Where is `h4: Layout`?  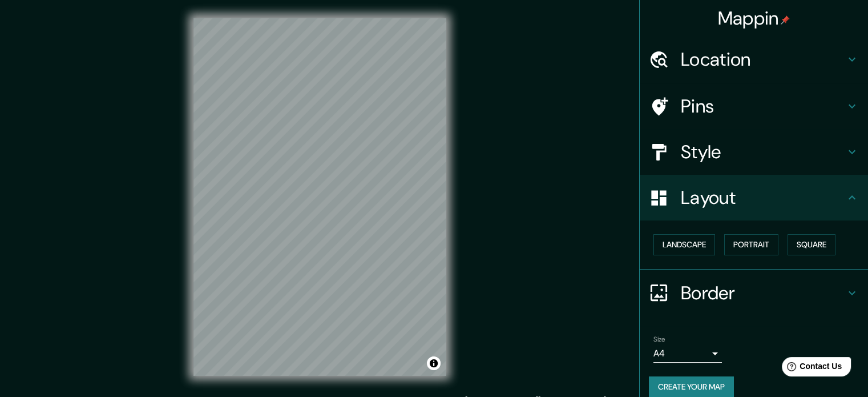
h4: Layout is located at coordinates (763, 198).